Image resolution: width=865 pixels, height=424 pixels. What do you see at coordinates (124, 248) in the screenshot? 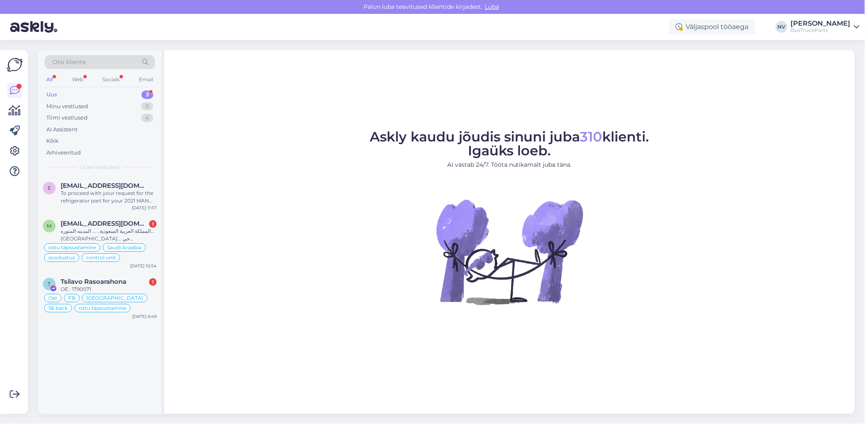
I see `span: Saudi Araabia` at bounding box center [124, 248].